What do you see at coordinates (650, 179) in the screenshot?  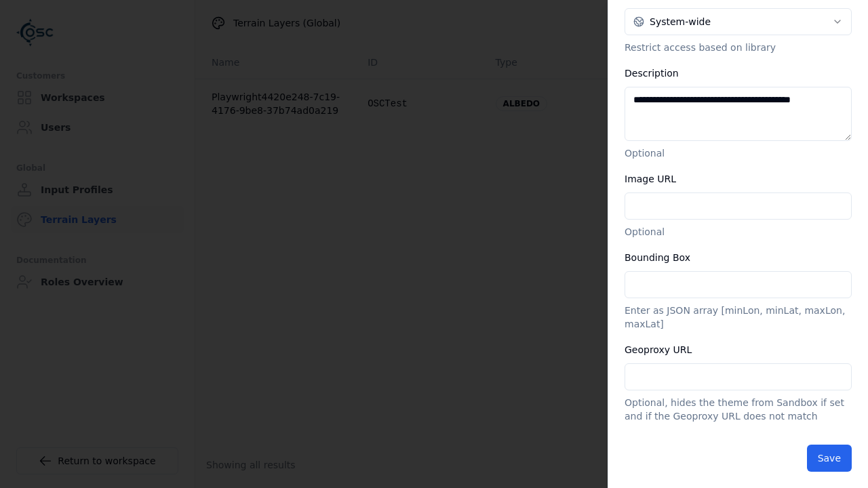 I see `label: Image URL` at bounding box center [650, 179].